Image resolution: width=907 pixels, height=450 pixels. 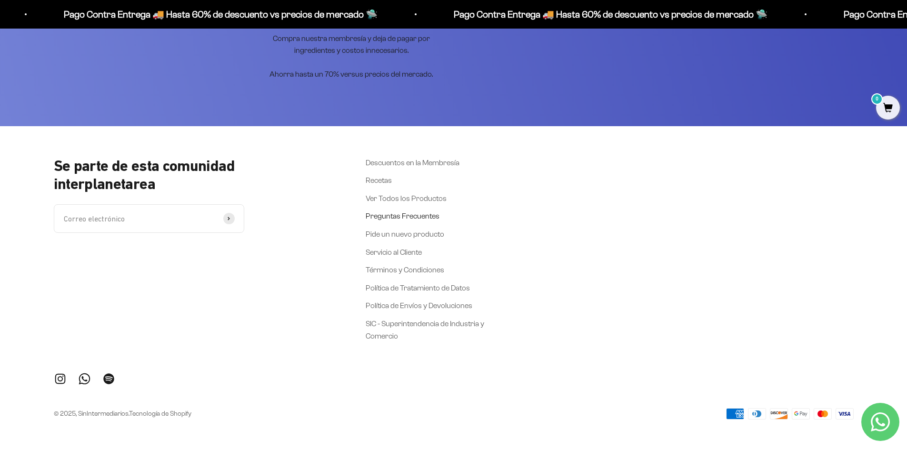 What do you see at coordinates (351, 74) in the screenshot?
I see `p: Ahorra hasta un 70% versus precios del mercado.` at bounding box center [351, 74].